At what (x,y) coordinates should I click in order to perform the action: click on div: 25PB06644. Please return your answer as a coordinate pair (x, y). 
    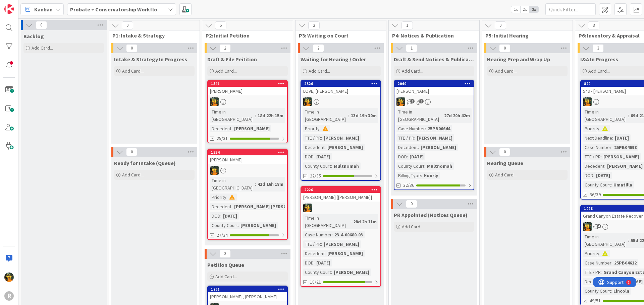
    Looking at the image, I should click on (438, 129).